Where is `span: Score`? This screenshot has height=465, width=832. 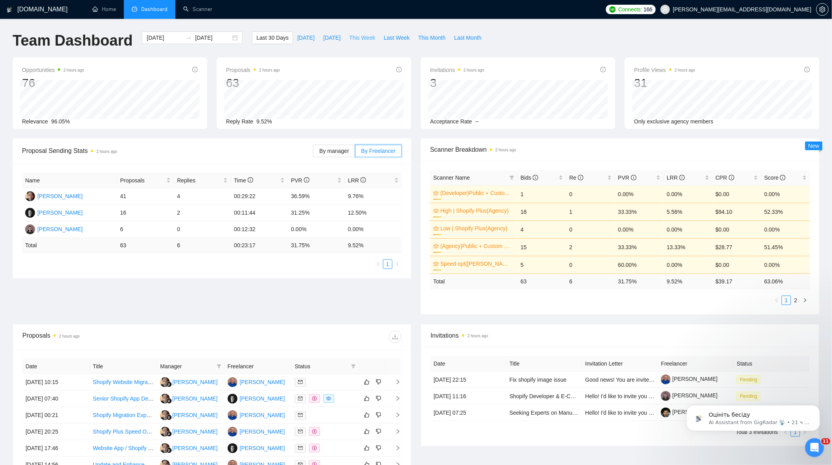
span: Score is located at coordinates (775, 178).